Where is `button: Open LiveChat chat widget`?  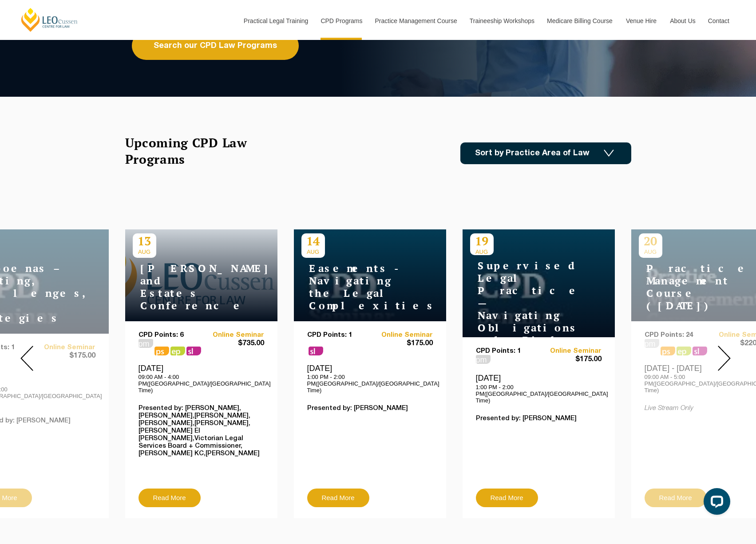
button: Open LiveChat chat widget is located at coordinates (21, 17).